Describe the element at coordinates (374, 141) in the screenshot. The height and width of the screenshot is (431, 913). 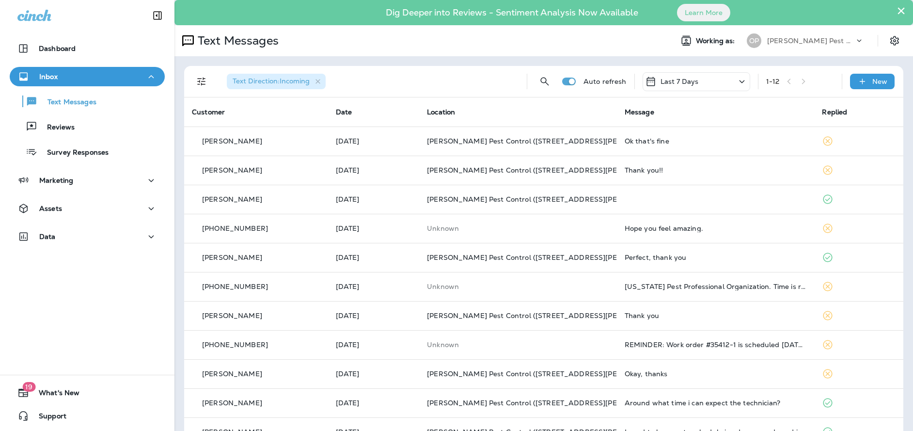
I see `p: Sep 23, 2025 08:28 AM` at that location.